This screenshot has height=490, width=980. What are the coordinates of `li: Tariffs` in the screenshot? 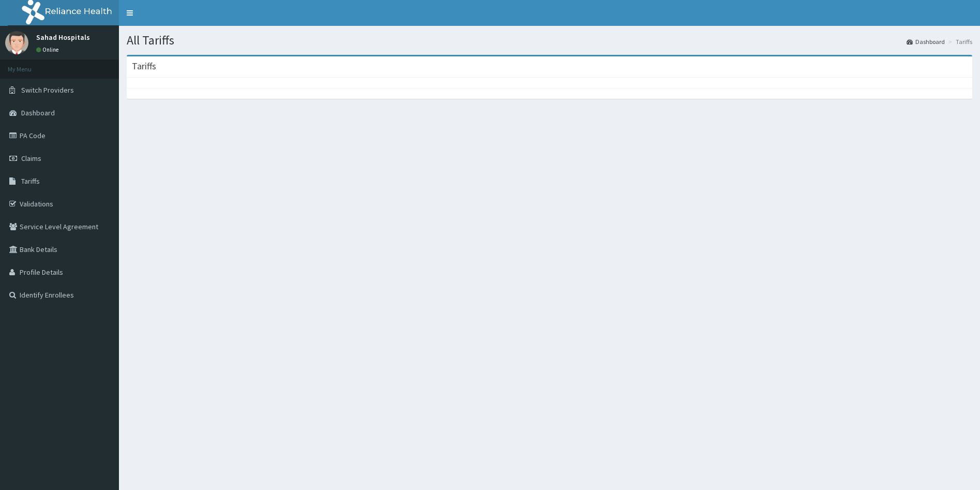 It's located at (959, 41).